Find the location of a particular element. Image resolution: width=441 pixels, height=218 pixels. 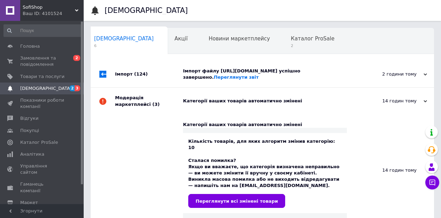

span: Акції is located at coordinates (181, 39).